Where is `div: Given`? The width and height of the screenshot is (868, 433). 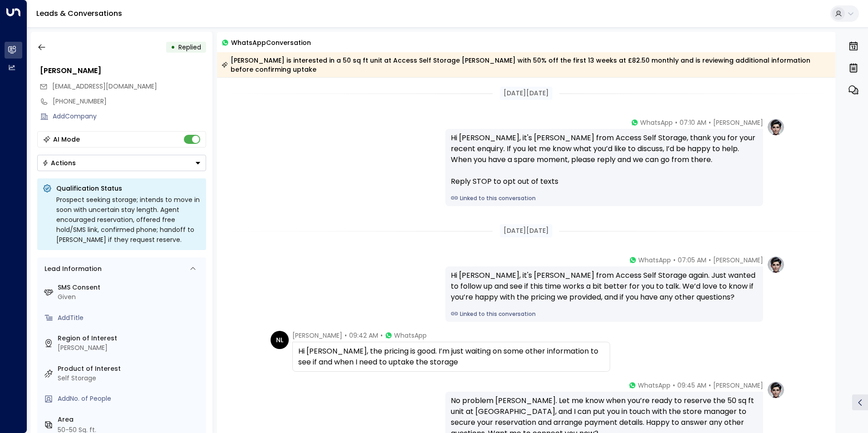
div: Given is located at coordinates (130, 297).